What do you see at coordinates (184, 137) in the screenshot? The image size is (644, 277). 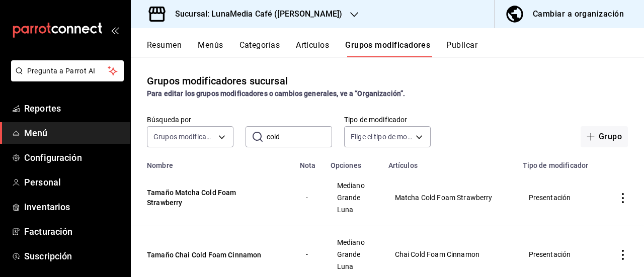 I see `span: Grupos modificadores` at bounding box center [184, 137].